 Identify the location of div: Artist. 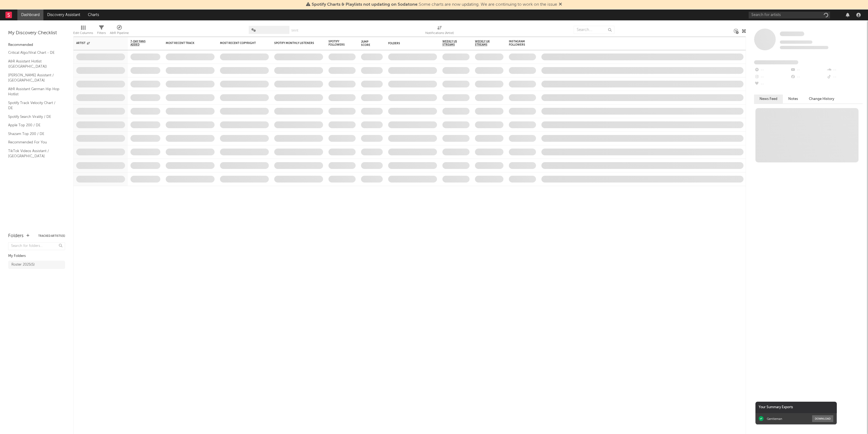
(97, 43).